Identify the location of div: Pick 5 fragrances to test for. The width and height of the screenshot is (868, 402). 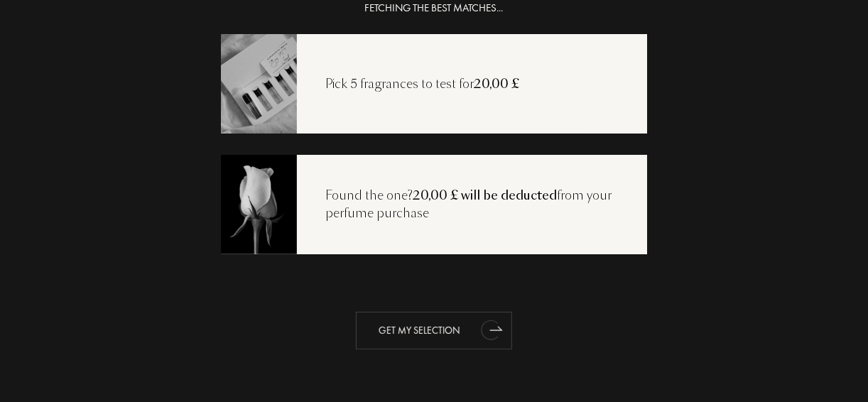
(422, 84).